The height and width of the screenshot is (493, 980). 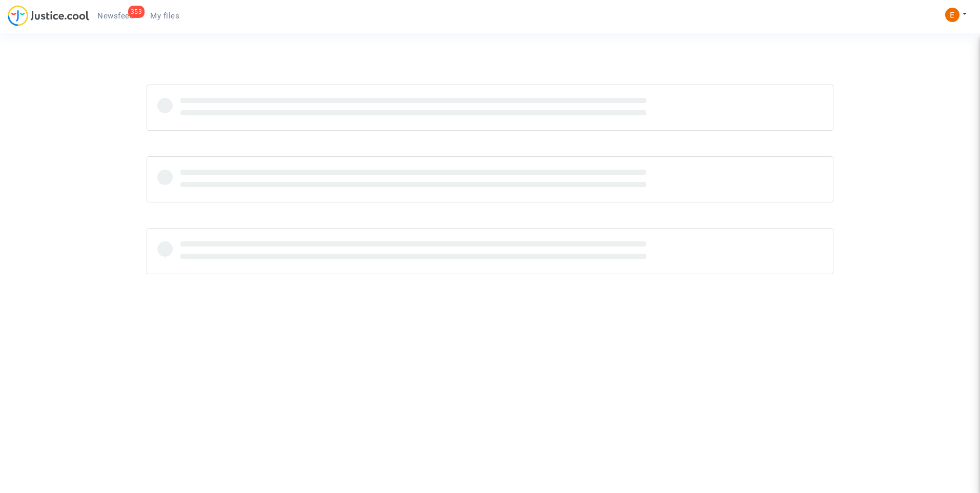 I want to click on span: My files, so click(x=165, y=16).